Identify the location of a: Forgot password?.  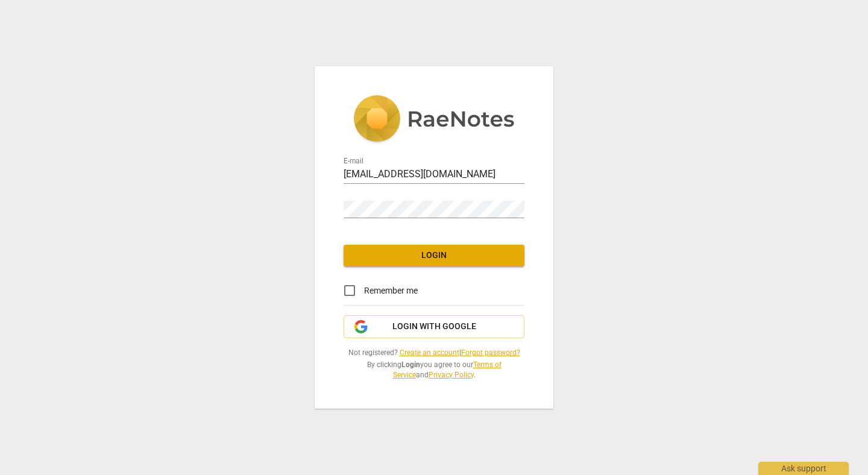
(491, 353).